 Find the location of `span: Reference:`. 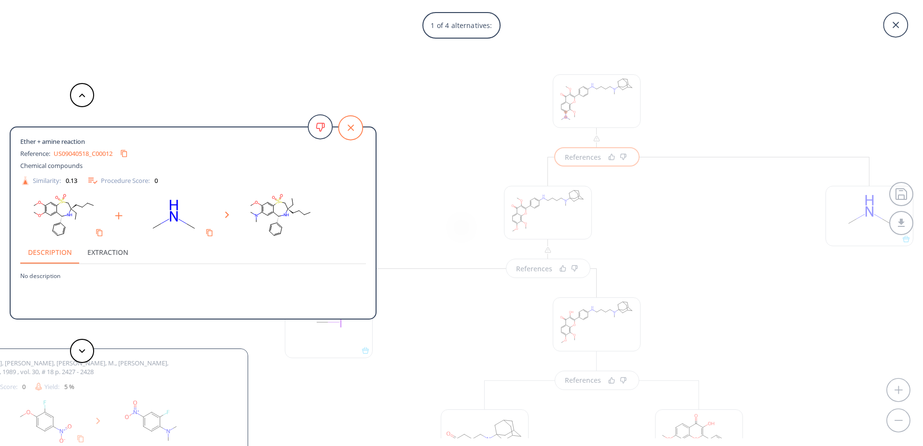

span: Reference: is located at coordinates (37, 154).